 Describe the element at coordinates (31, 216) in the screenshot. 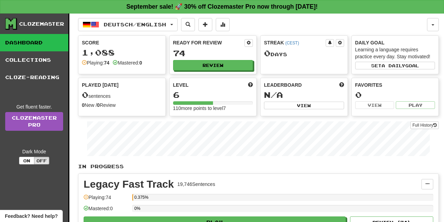

I see `span: Open feedback widget` at that location.